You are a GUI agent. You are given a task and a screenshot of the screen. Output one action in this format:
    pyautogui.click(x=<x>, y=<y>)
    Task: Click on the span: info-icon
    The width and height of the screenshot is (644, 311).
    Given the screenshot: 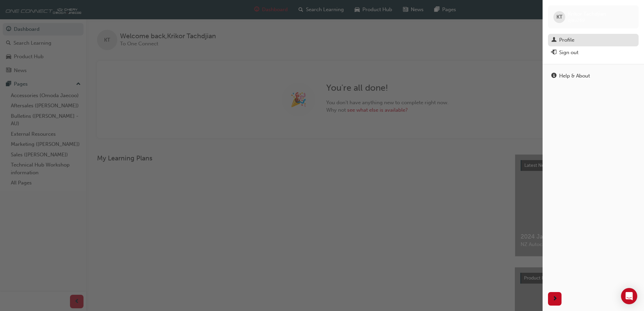 What is the action you would take?
    pyautogui.click(x=554, y=76)
    